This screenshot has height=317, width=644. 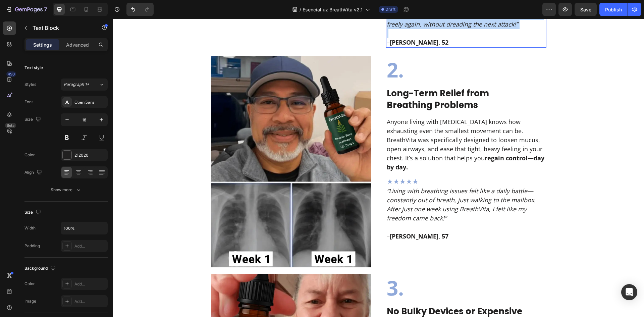 I want to click on div: Background, so click(x=41, y=268).